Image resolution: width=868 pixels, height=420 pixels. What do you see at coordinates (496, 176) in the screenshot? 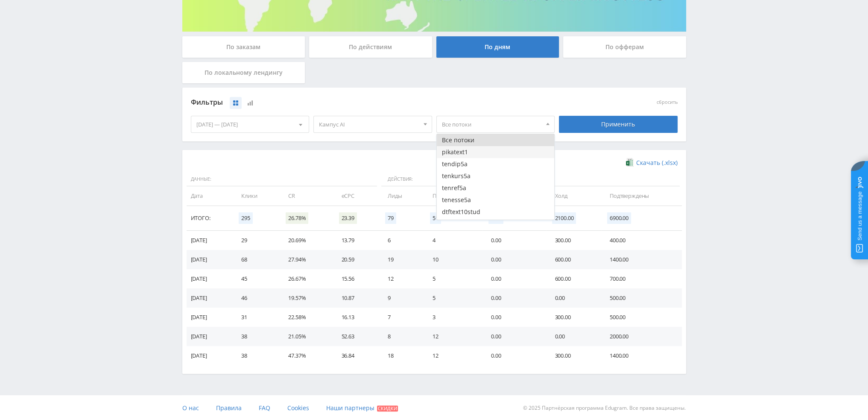
I see `button: tenkurs5a` at bounding box center [496, 176].